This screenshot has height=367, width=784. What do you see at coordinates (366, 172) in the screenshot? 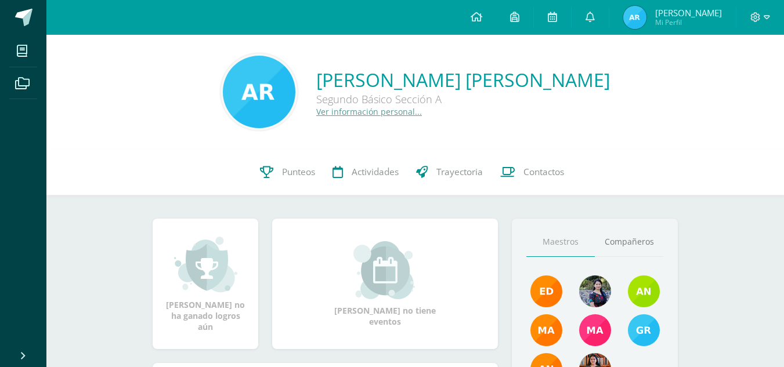
I see `a: Actividades` at bounding box center [366, 172].